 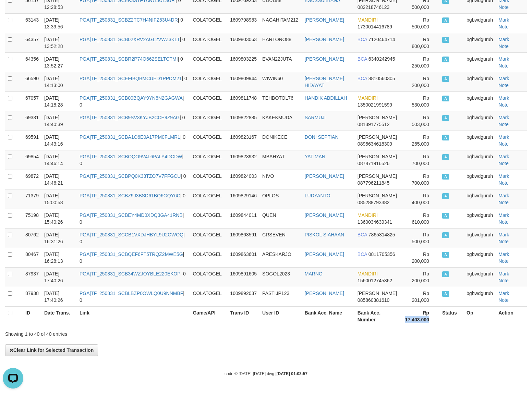 I want to click on span: Rp 700,000, so click(x=420, y=160).